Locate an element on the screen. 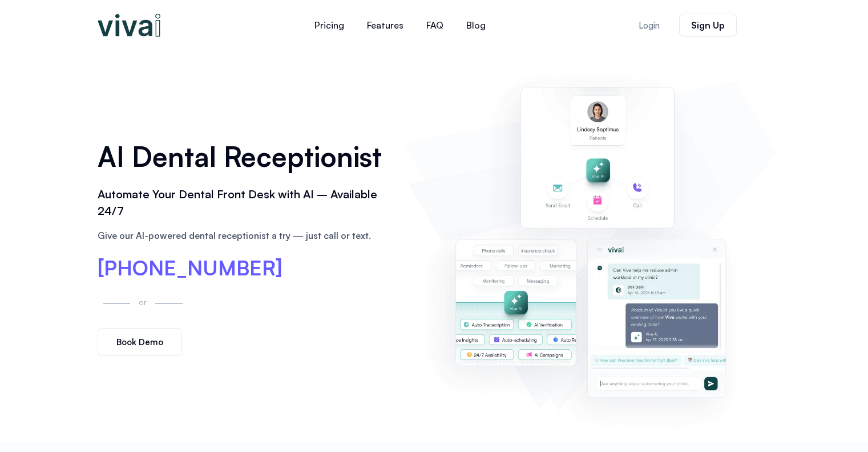 Image resolution: width=868 pixels, height=452 pixels. span: Login is located at coordinates (649, 25).